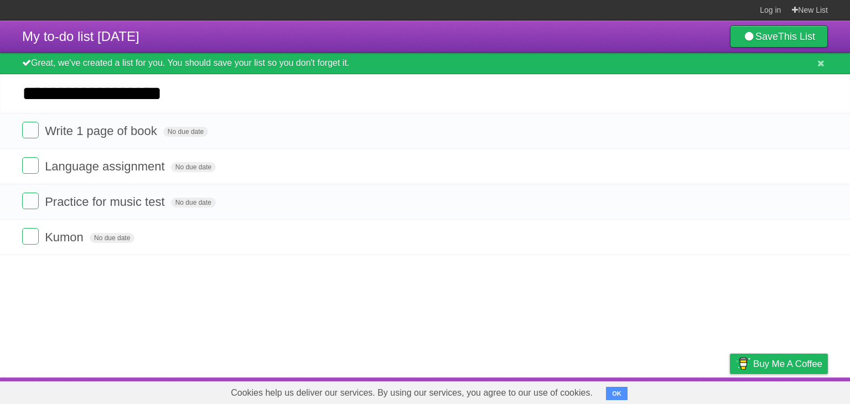  What do you see at coordinates (793, 391) in the screenshot?
I see `a: Suggest a feature` at bounding box center [793, 391].